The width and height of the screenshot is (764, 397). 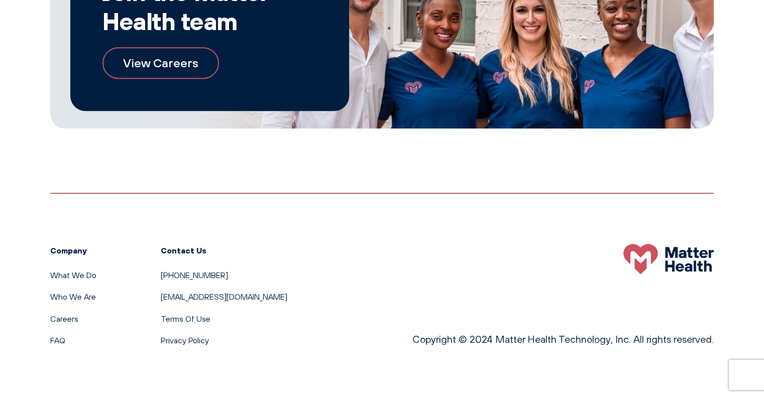 What do you see at coordinates (185, 340) in the screenshot?
I see `a: Privacy Policy` at bounding box center [185, 340].